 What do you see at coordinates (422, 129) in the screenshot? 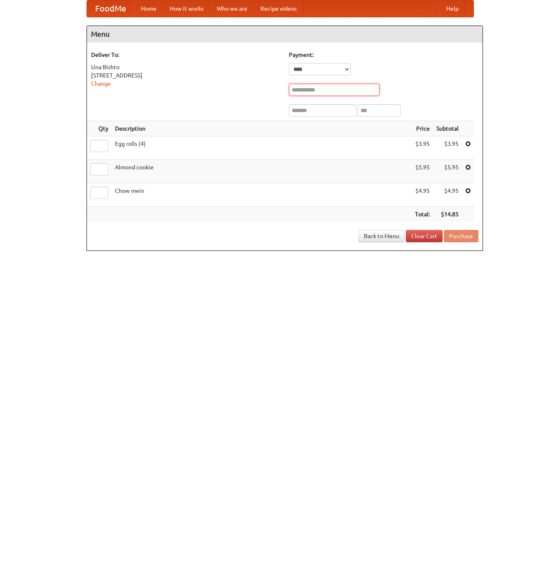
I see `th: Price` at bounding box center [422, 129].